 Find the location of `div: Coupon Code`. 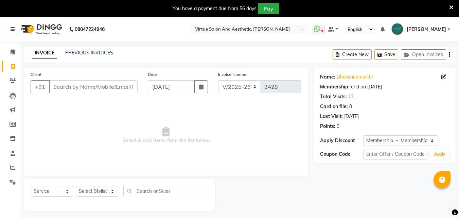

div: Coupon Code is located at coordinates (342, 154).